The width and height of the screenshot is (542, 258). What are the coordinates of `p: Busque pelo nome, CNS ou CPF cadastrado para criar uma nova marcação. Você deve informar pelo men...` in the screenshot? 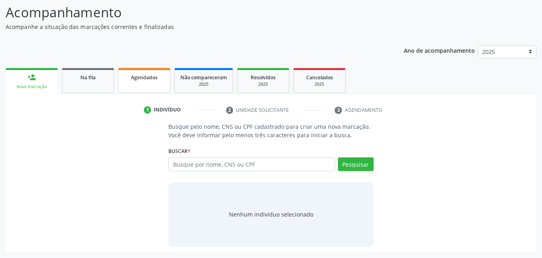 It's located at (271, 131).